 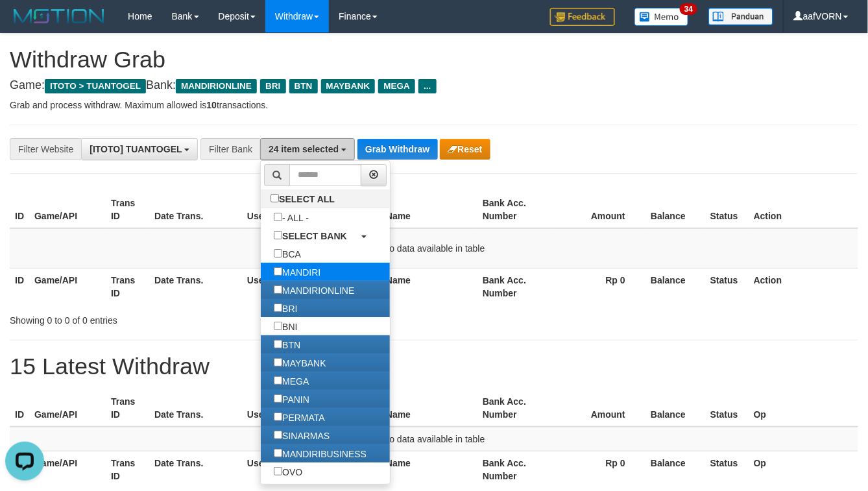 I want to click on label: SINARMAS, so click(x=301, y=436).